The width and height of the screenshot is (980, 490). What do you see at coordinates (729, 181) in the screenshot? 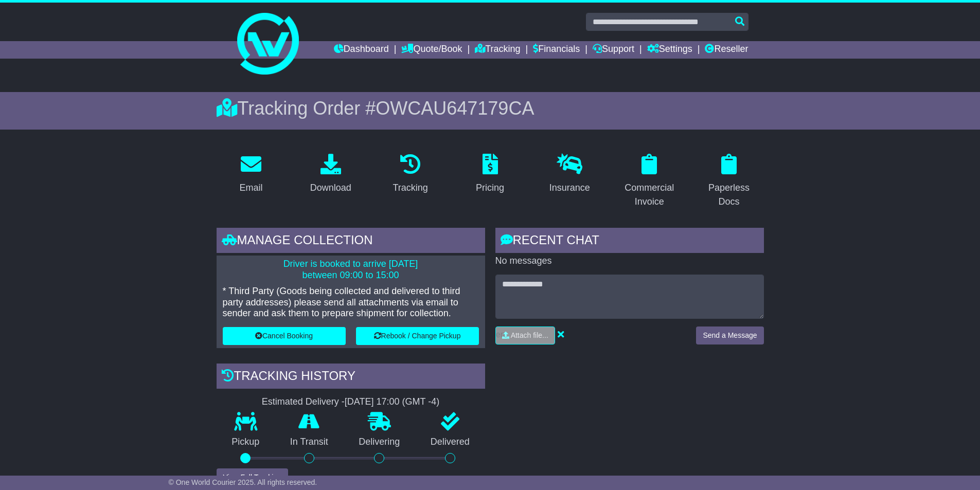
I see `a: Paperless Docs` at bounding box center [729, 181].